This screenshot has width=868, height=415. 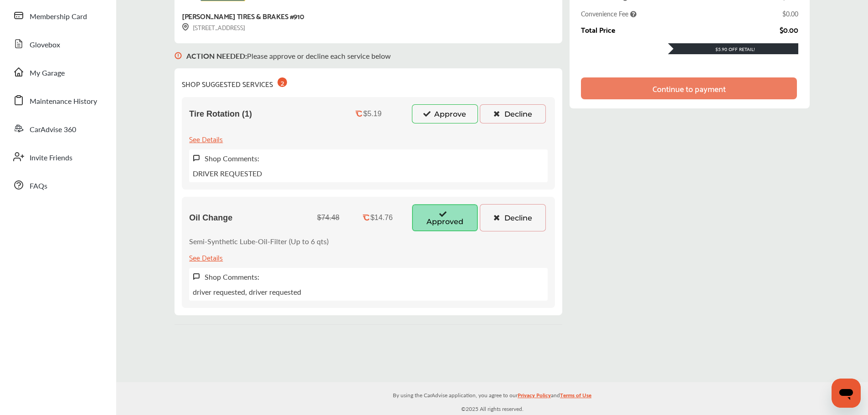 What do you see at coordinates (47, 73) in the screenshot?
I see `span: My Garage` at bounding box center [47, 73].